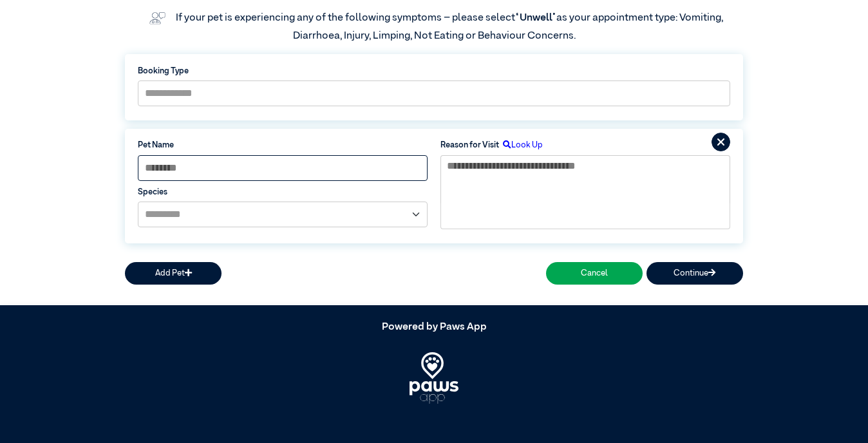 Image resolution: width=868 pixels, height=443 pixels. What do you see at coordinates (157, 18) in the screenshot?
I see `img: vet` at bounding box center [157, 18].